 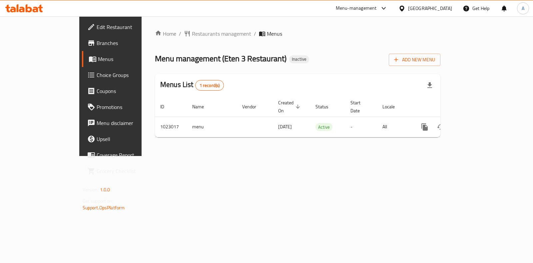 What do you see at coordinates (104, 207) in the screenshot?
I see `a: Support.OpsPlatform` at bounding box center [104, 207].